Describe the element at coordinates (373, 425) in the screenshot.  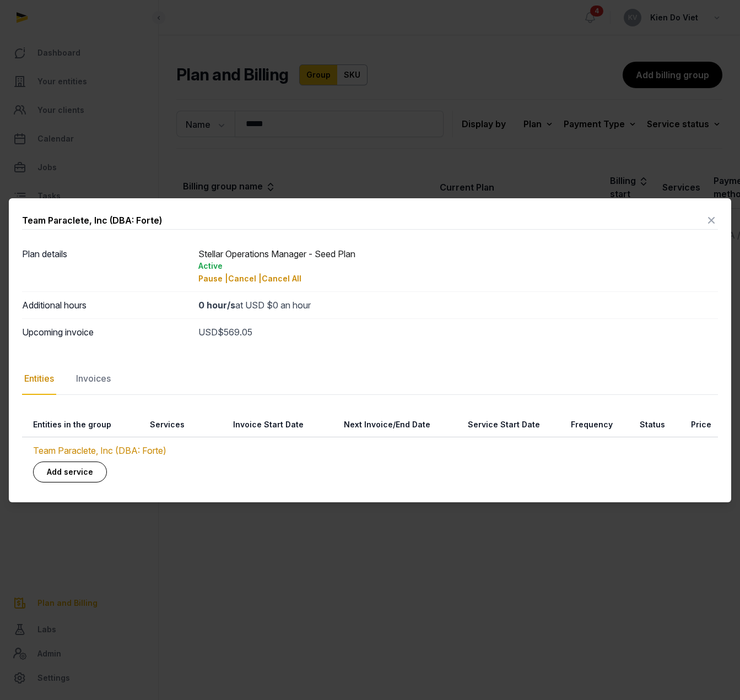
I see `th: Next Invoice/End Date` at that location.